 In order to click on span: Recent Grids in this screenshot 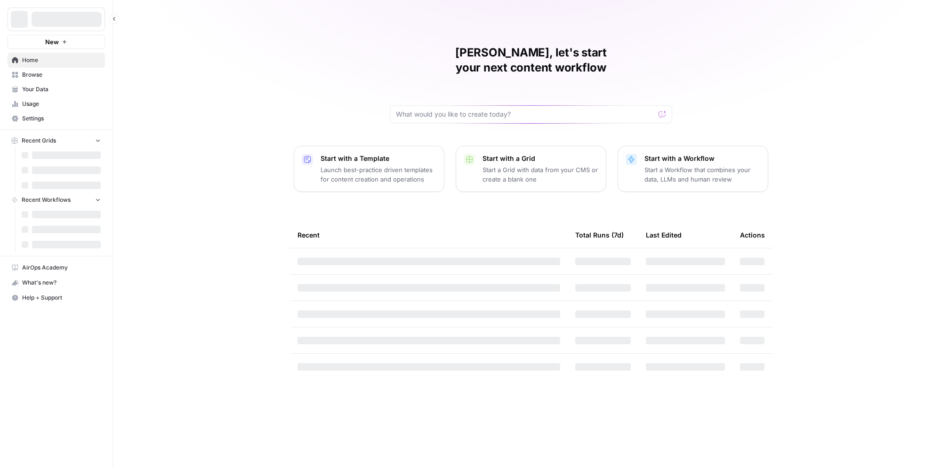, I will do `click(39, 141)`.